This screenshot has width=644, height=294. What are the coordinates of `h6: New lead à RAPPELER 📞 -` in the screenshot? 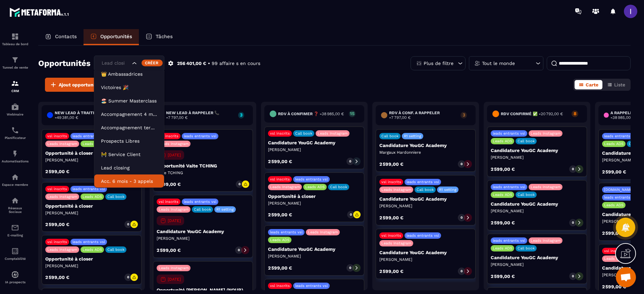 It's located at (200, 115).